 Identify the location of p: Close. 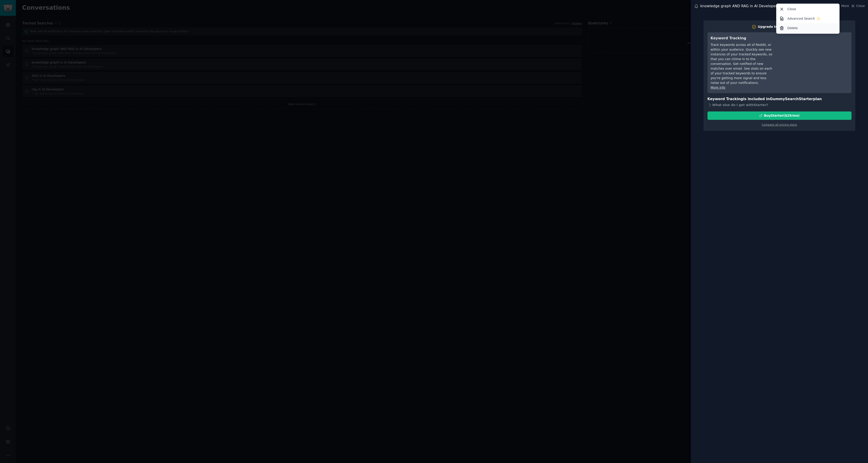
(791, 9).